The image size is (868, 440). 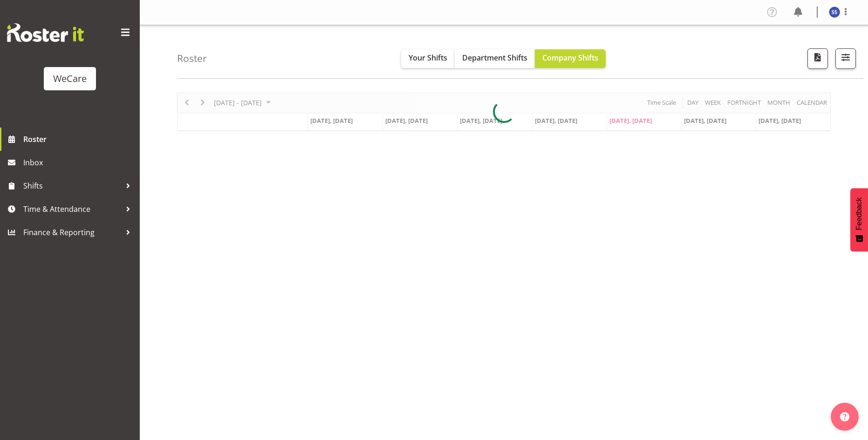 What do you see at coordinates (72, 209) in the screenshot?
I see `span: Time & Attendance` at bounding box center [72, 209].